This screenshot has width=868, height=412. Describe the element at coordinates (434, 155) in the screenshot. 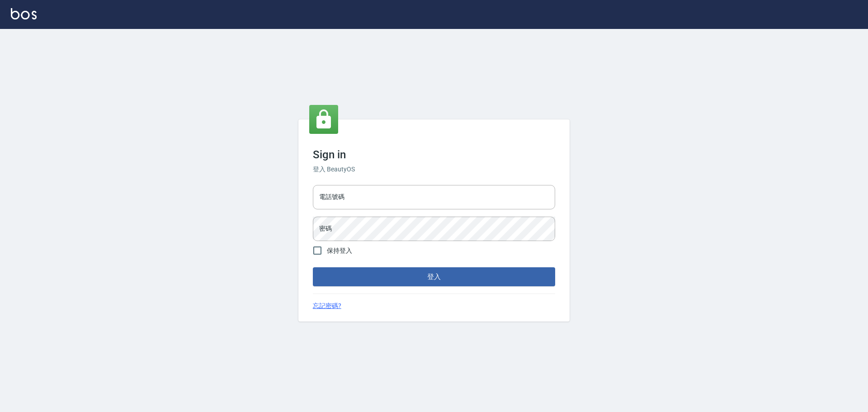

I see `h3: Sign in` at that location.